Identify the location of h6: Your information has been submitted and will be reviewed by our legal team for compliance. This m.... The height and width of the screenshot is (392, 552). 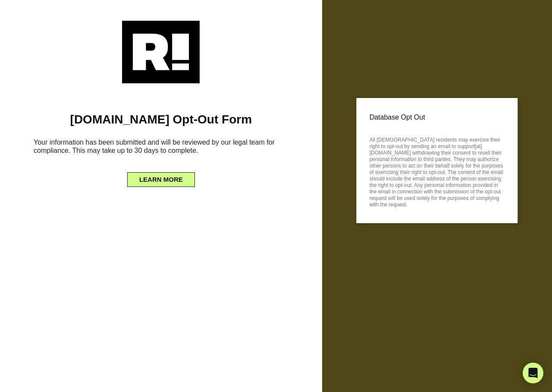
(161, 148).